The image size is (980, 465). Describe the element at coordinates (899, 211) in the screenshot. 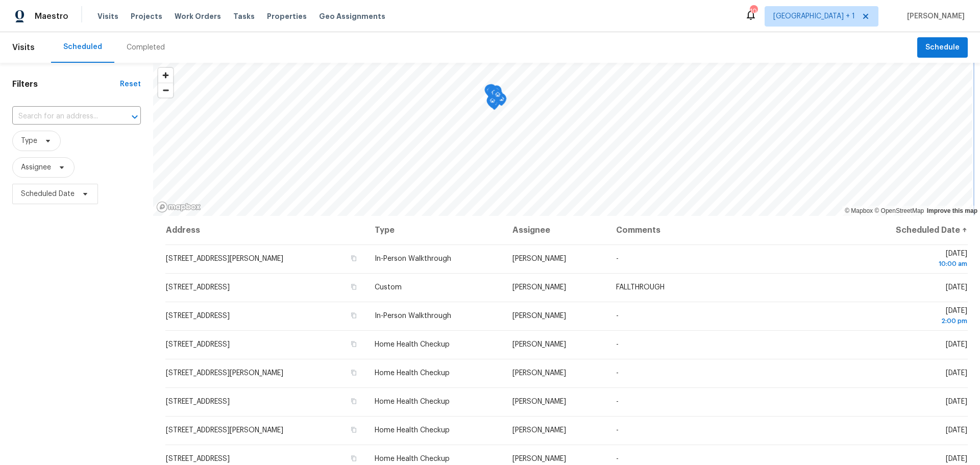

I see `a: OpenStreetMap` at that location.